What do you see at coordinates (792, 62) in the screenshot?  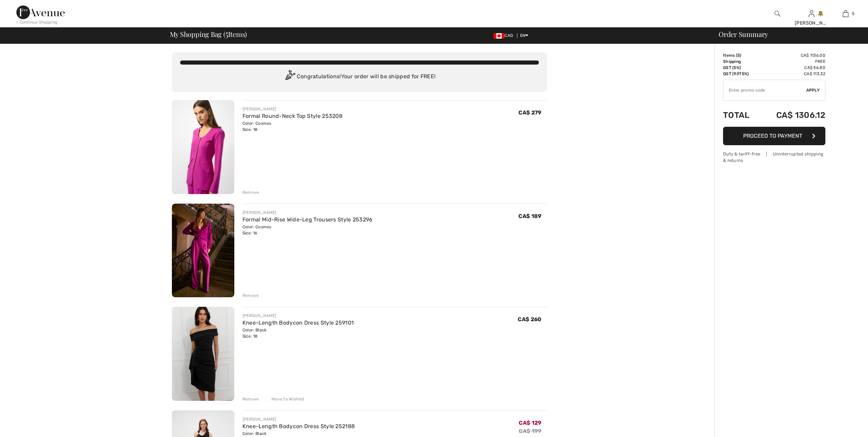 I see `td: Free` at bounding box center [792, 62].